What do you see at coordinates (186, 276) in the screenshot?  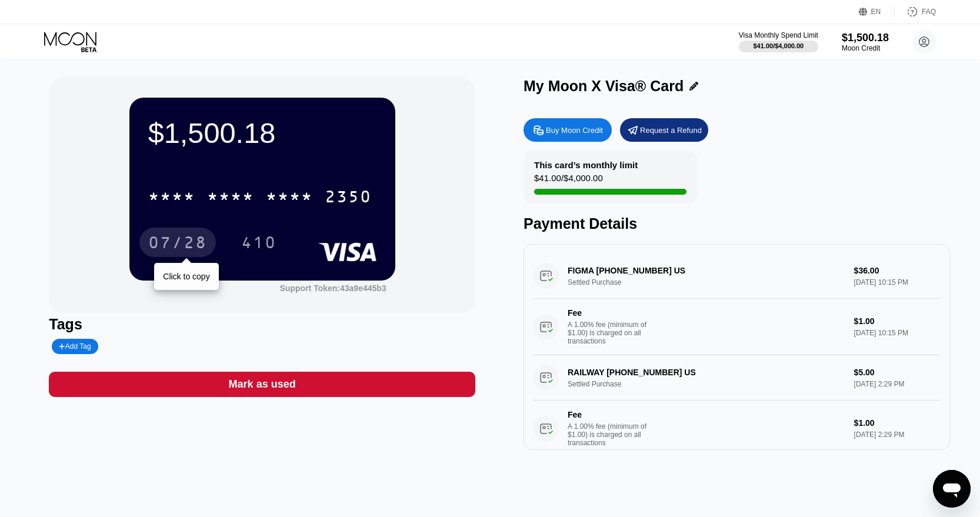 I see `div: Click to copy` at bounding box center [186, 276].